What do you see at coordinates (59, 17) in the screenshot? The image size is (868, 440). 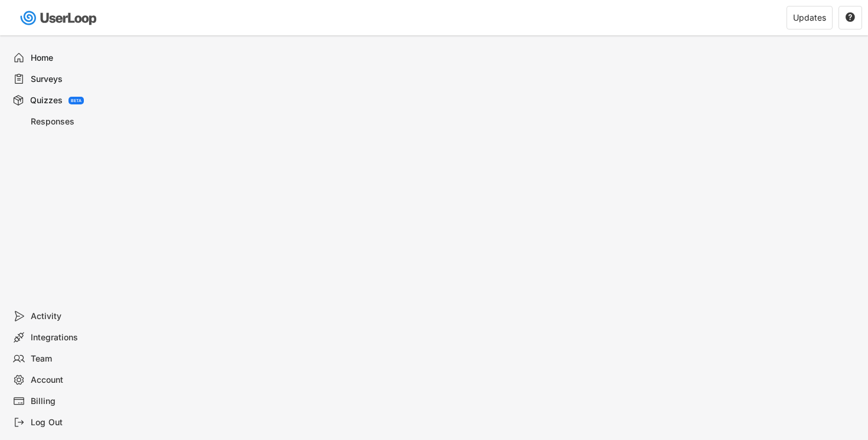 I see `img: userloop-logo-01.svg` at bounding box center [59, 17].